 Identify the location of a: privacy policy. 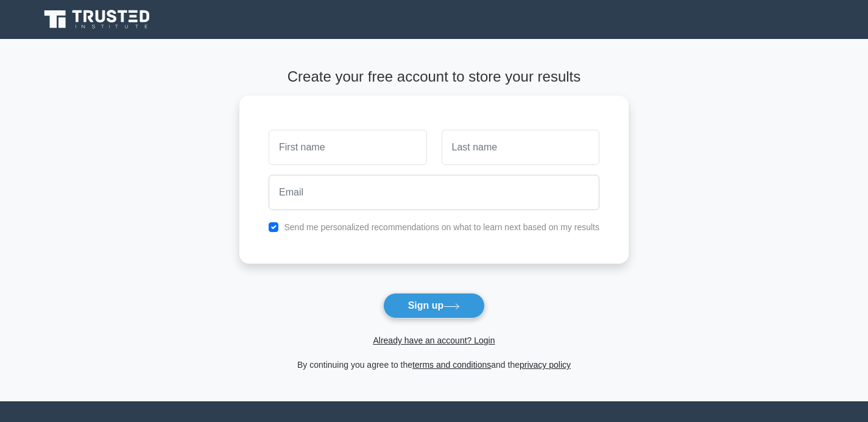
(545, 365).